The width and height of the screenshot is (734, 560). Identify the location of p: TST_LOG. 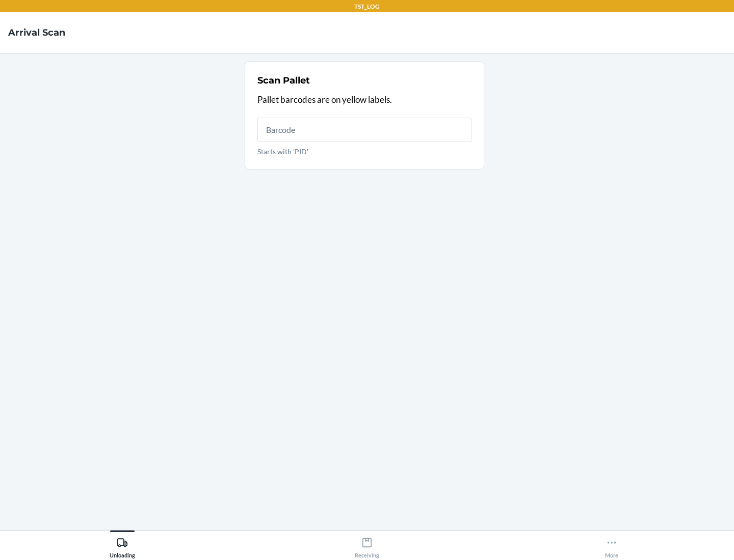
(367, 6).